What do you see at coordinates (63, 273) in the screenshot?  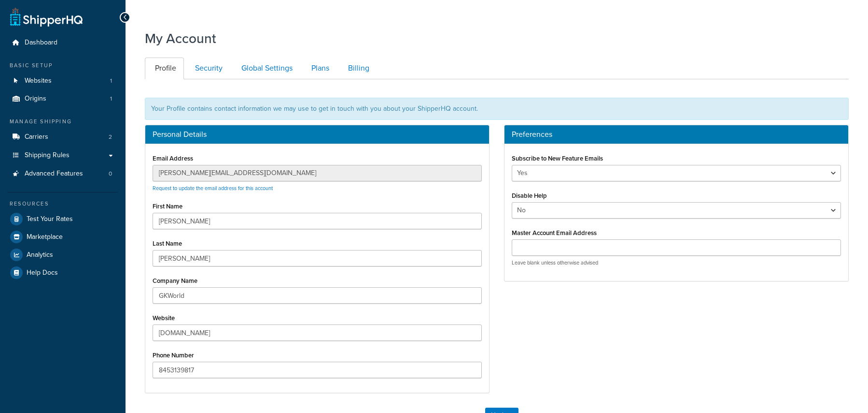 I see `a: Help Docs` at bounding box center [63, 273].